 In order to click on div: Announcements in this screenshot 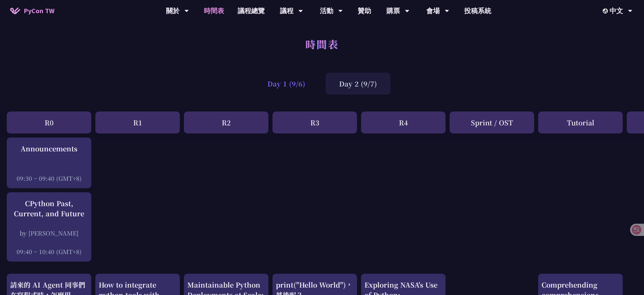, I will do `click(49, 148)`.